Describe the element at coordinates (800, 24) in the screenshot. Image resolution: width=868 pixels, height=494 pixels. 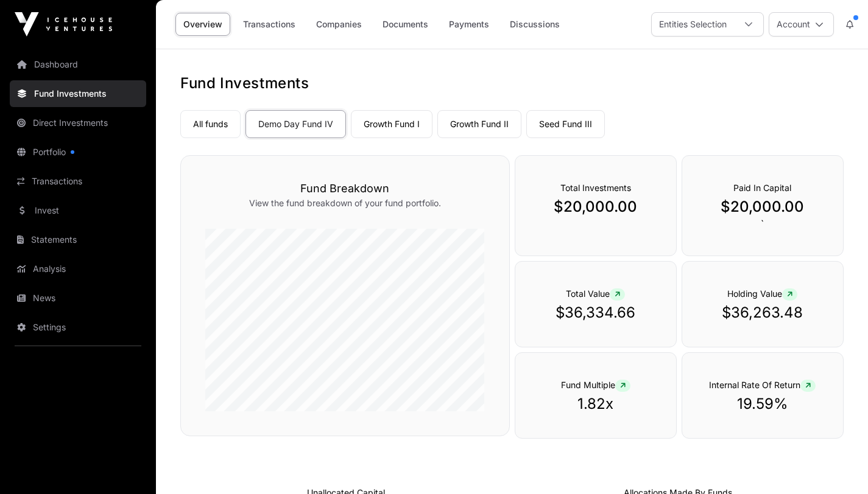
I see `button: Account` at that location.